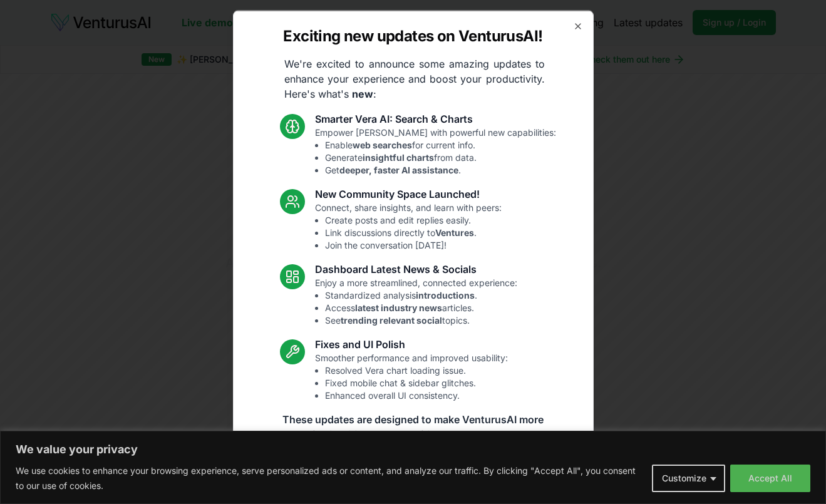  Describe the element at coordinates (455, 232) in the screenshot. I see `strong: Ventures` at that location.